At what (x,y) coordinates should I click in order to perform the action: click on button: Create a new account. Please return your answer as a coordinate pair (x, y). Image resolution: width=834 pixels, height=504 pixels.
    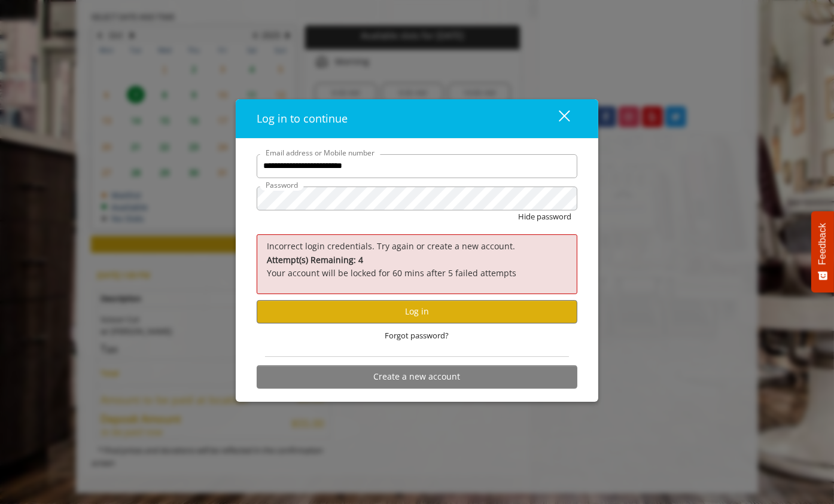
    Looking at the image, I should click on (417, 376).